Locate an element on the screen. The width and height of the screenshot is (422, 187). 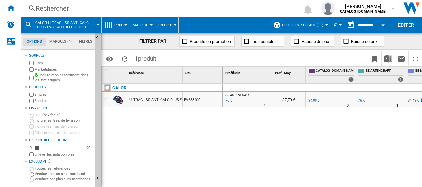
div: ULTRAGLISS ANTI CALC PLUS FV6834C0 BLEU VIOLET is located at coordinates (174, 100).